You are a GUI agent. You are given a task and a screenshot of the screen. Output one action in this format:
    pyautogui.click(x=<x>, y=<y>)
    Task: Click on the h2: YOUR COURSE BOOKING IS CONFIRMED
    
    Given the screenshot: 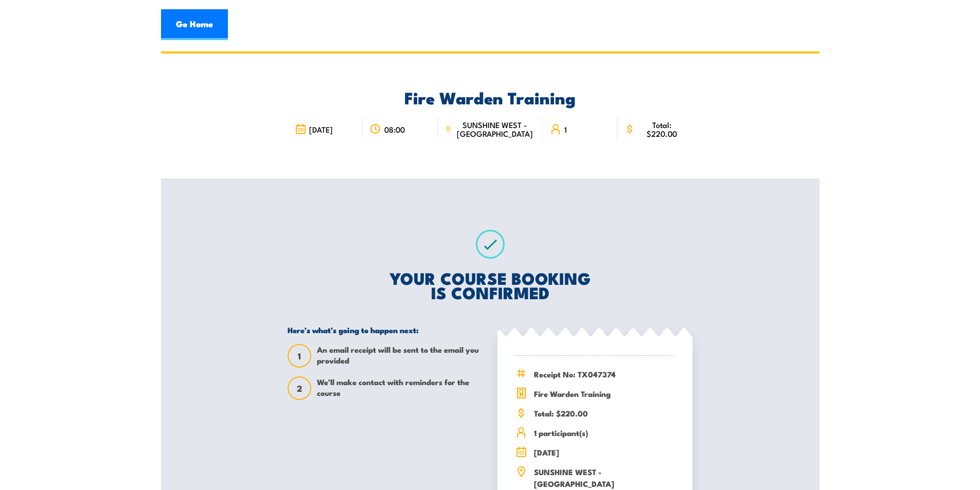 What is the action you would take?
    pyautogui.click(x=490, y=285)
    